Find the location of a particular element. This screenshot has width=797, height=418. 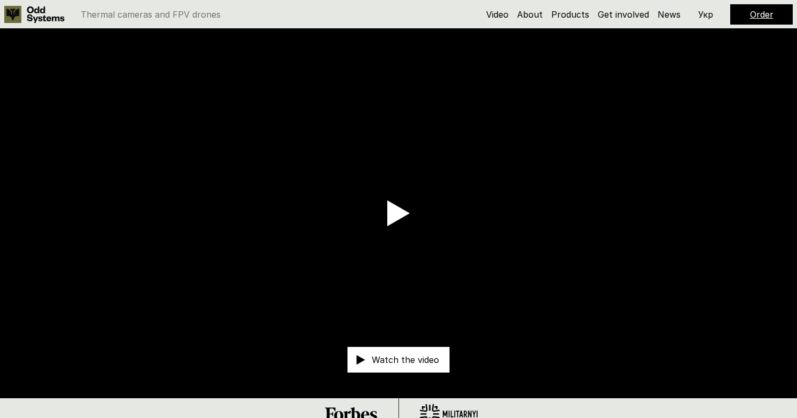

a: About is located at coordinates (530, 14).